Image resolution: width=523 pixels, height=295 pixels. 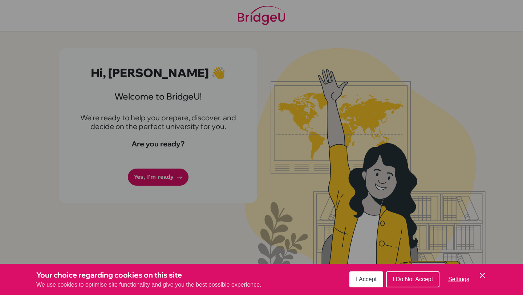 I want to click on button: Save and close, so click(x=483, y=276).